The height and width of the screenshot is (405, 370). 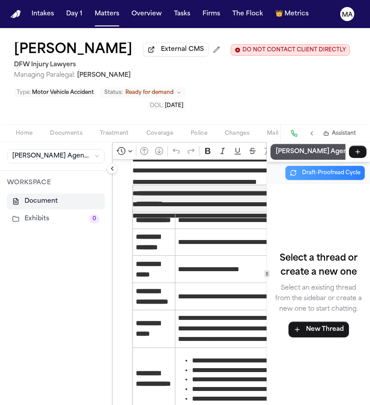 What do you see at coordinates (167, 106) in the screenshot?
I see `button: Edit DOL: 2025-03-12` at bounding box center [167, 106].